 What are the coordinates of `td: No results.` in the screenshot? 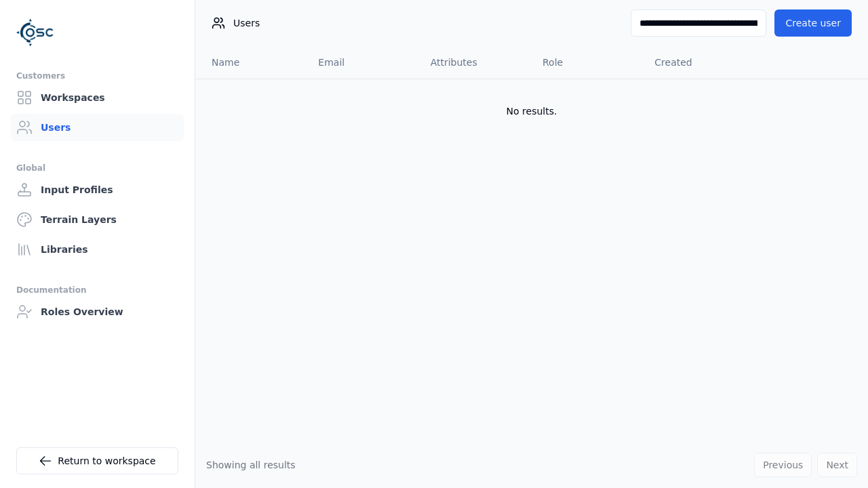 It's located at (531, 111).